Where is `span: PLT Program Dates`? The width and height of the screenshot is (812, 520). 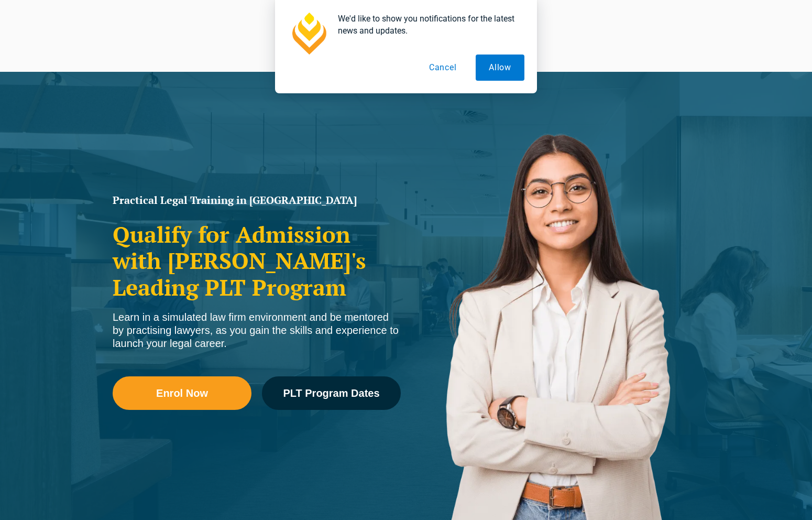 span: PLT Program Dates is located at coordinates (331, 393).